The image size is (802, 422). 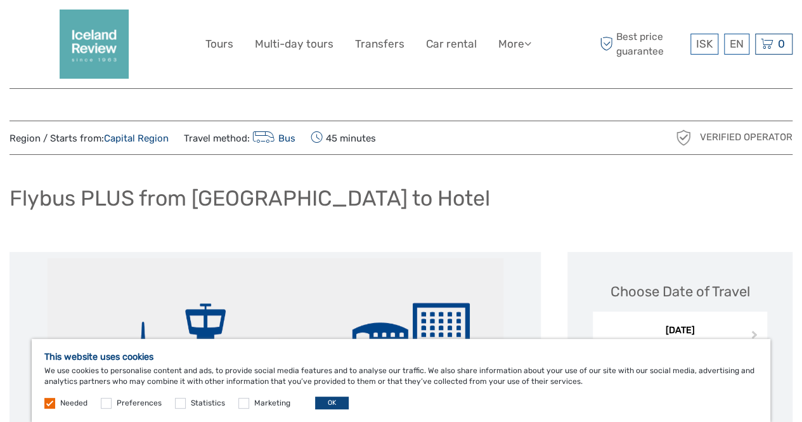 What do you see at coordinates (705, 44) in the screenshot?
I see `span: ISK` at bounding box center [705, 44].